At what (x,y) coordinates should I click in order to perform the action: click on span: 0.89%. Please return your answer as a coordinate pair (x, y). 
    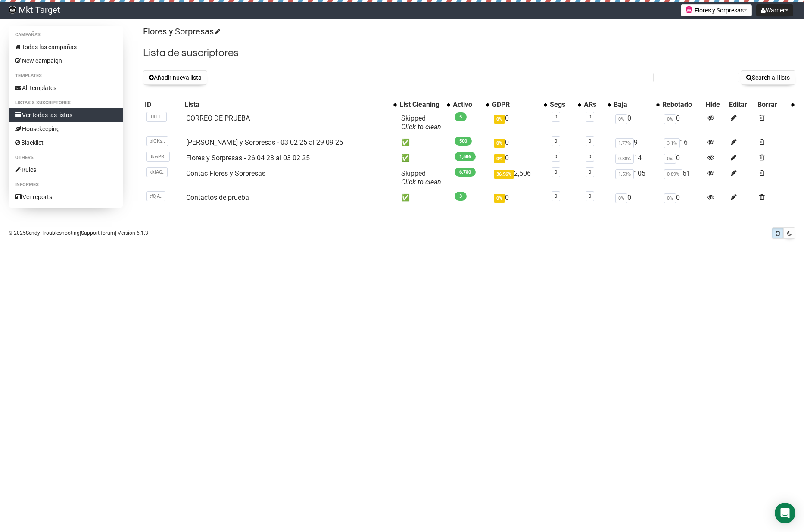
    Looking at the image, I should click on (673, 174).